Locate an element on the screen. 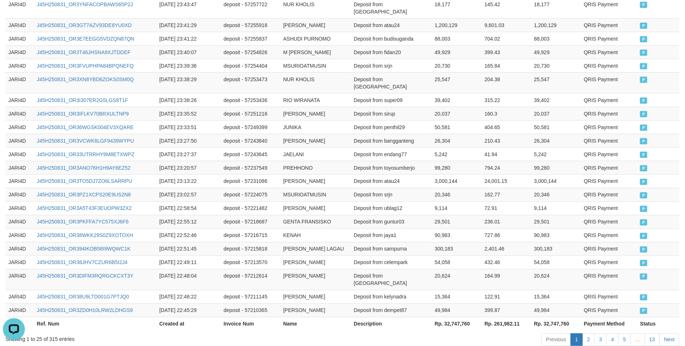  td: 794.24 is located at coordinates (507, 167).